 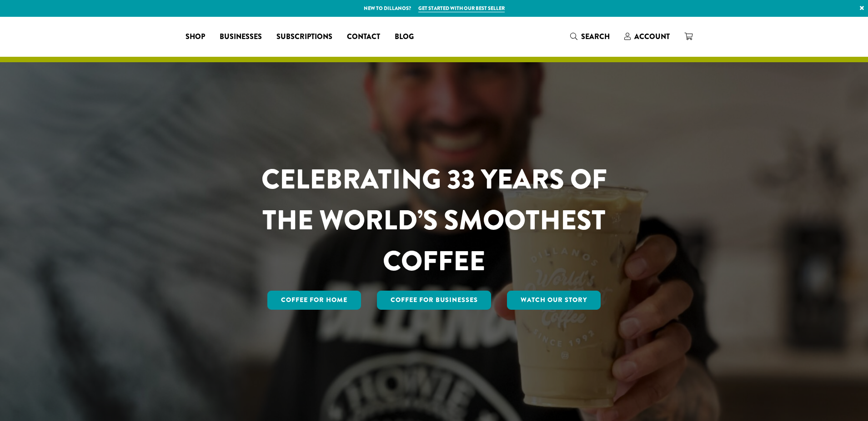 I want to click on span: Account, so click(x=652, y=37).